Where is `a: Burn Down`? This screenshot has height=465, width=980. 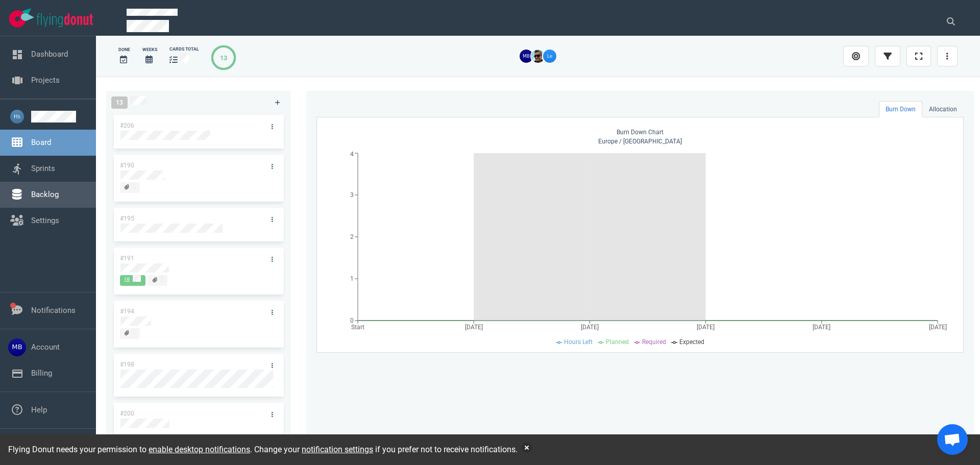
a: Burn Down is located at coordinates (900, 110).